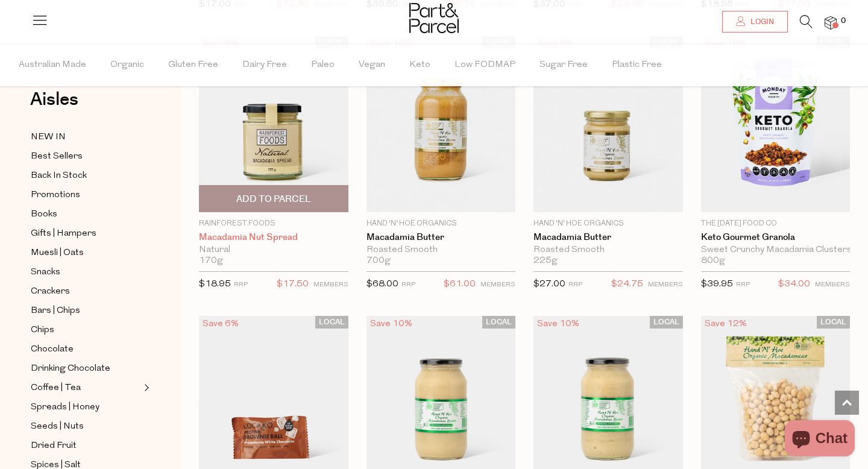 This screenshot has width=868, height=469. What do you see at coordinates (831, 22) in the screenshot?
I see `a: 0` at bounding box center [831, 22].